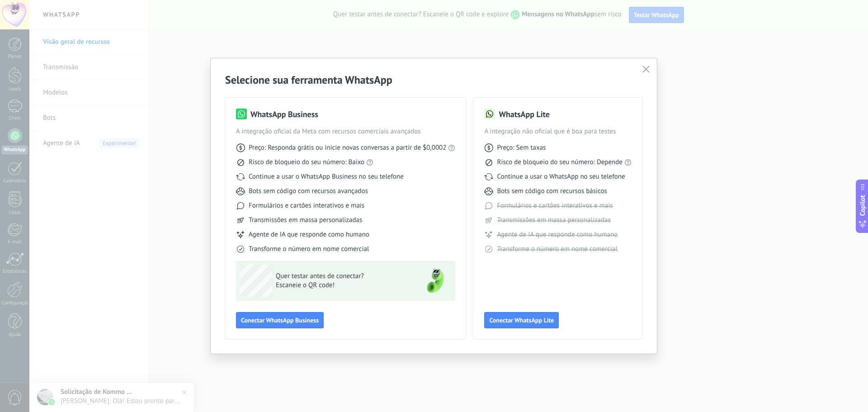 The width and height of the screenshot is (868, 412). What do you see at coordinates (347, 148) in the screenshot?
I see `span: Preço: Responda grátis ou inicie novas conversas a partir de $0,0002` at bounding box center [347, 148].